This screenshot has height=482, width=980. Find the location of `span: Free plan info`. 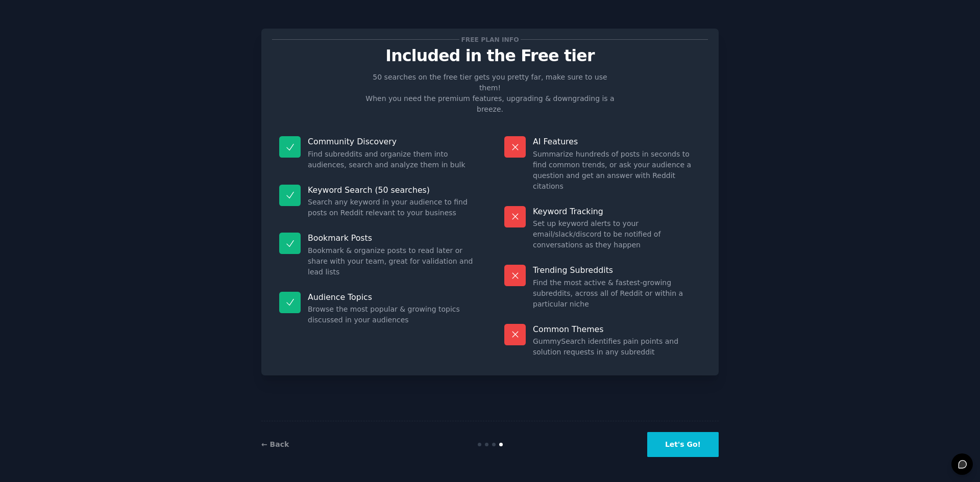

span: Free plan info is located at coordinates (490, 39).